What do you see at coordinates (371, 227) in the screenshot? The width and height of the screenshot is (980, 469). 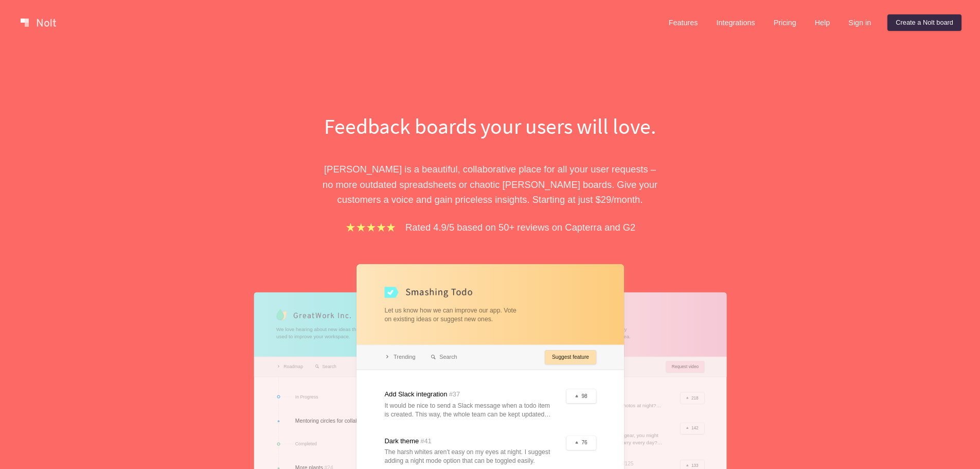 I see `img: stars.b067e34983.png` at bounding box center [371, 227].